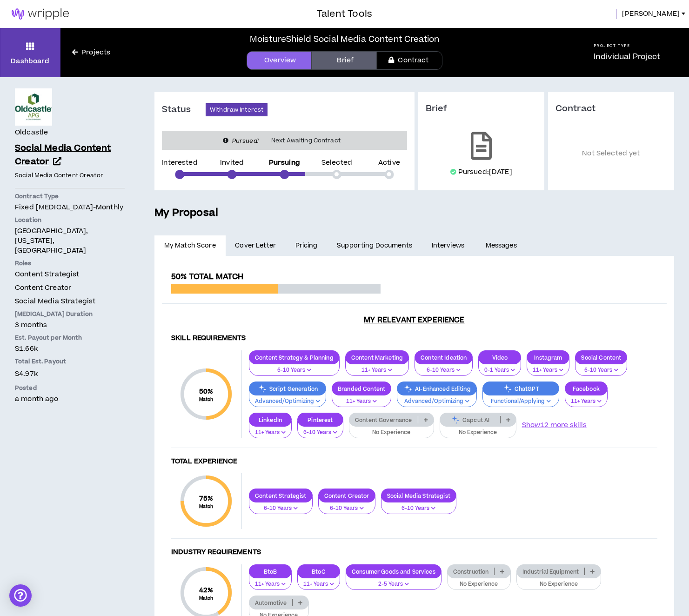 This screenshot has width=689, height=616. What do you see at coordinates (70, 398) in the screenshot?
I see `p: a month ago` at bounding box center [70, 398].